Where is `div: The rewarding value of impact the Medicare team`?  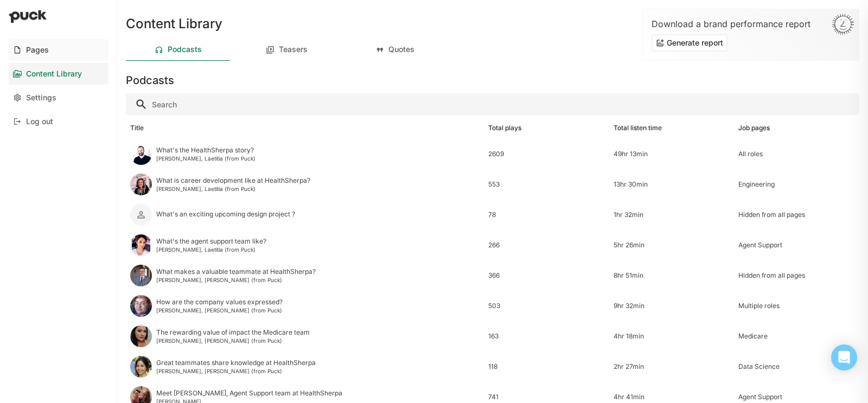 div: The rewarding value of impact the Medicare team is located at coordinates (233, 332).